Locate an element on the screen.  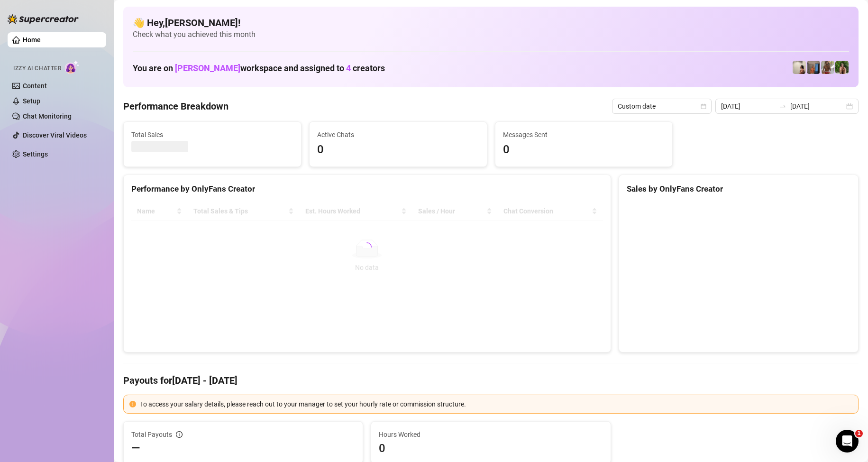
span: Active Chats is located at coordinates (399, 135).